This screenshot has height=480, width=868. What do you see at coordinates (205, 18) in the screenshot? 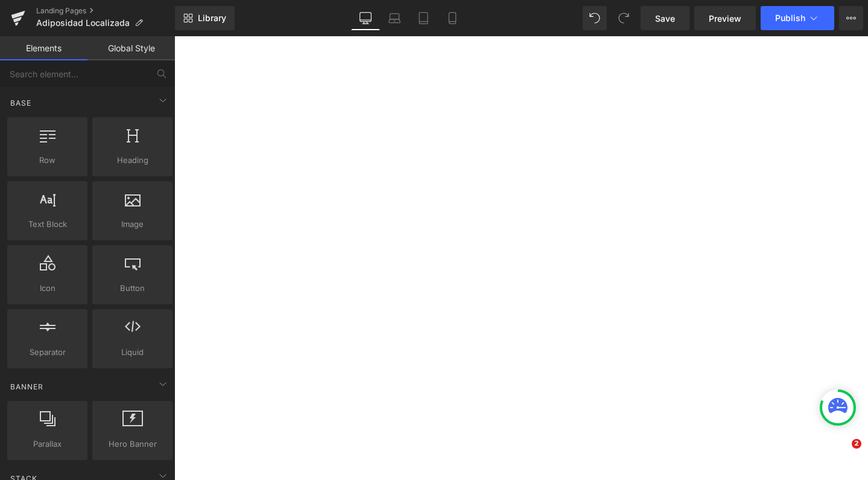
I see `a: New Library` at bounding box center [205, 18].